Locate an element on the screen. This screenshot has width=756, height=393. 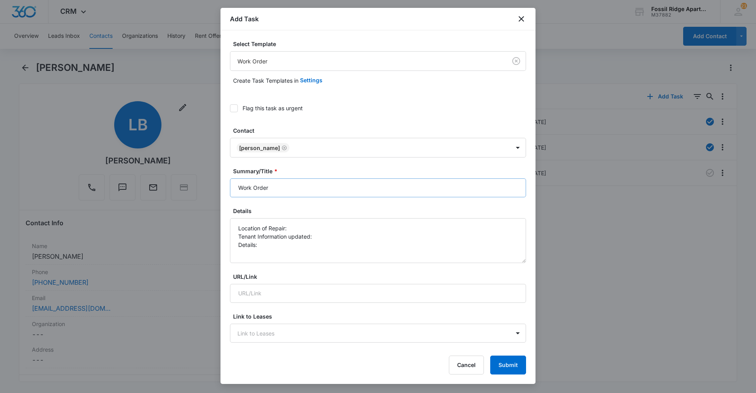
label: Select Template is located at coordinates (381, 44).